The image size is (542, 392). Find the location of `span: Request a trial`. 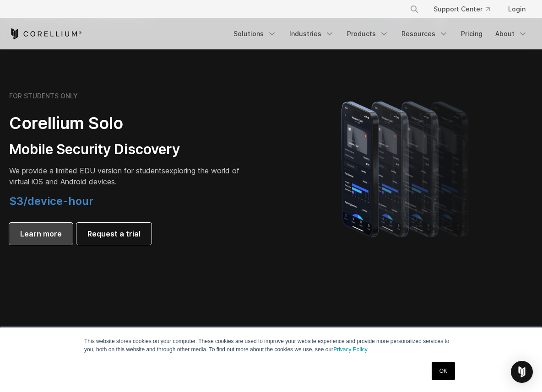

span: Request a trial is located at coordinates (114, 234).